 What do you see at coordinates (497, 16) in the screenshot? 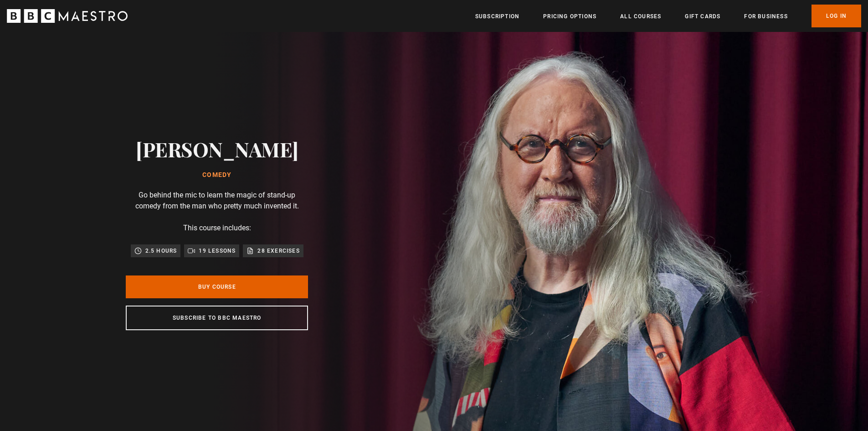
I see `a: Subscription` at bounding box center [497, 16].